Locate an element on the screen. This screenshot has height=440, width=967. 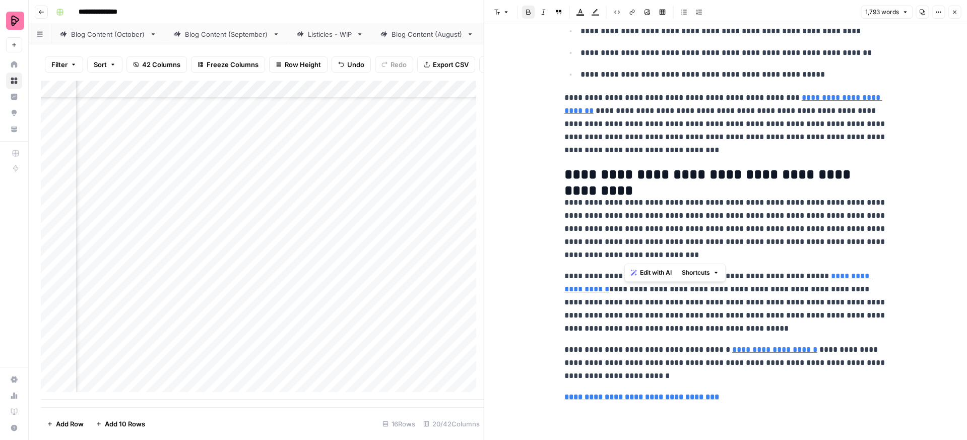
a: Listicles - WIP is located at coordinates (330, 34).